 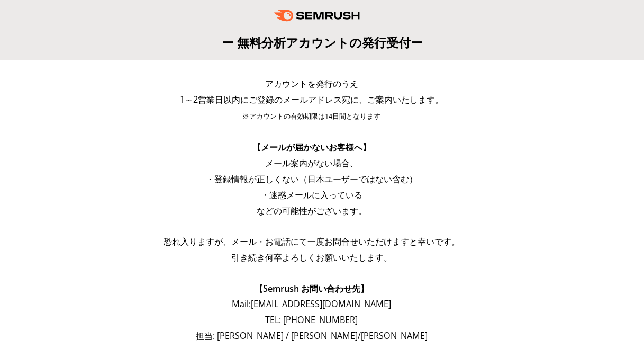 I want to click on span: 1～2営業日以内にご登録のメールアドレス宛に、ご案内いたします。, so click(x=312, y=100).